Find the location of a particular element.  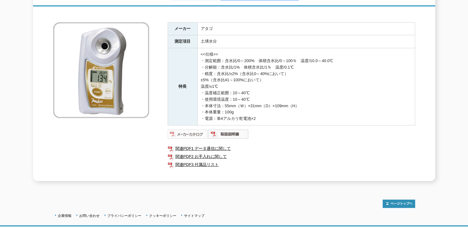

img: ポケット土壌水分計 PAL-Soil is located at coordinates (101, 70).